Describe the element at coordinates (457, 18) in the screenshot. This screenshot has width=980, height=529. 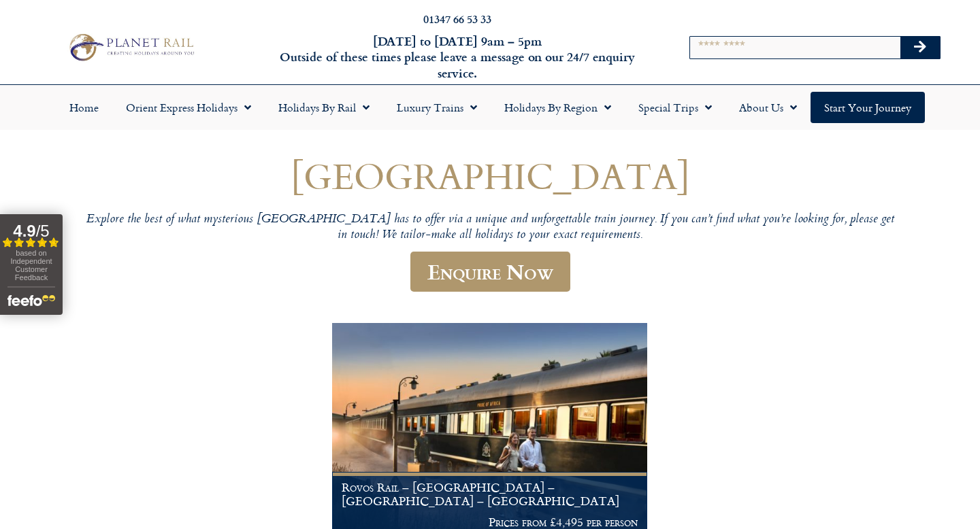
I see `a: 01347 66 53 33` at that location.